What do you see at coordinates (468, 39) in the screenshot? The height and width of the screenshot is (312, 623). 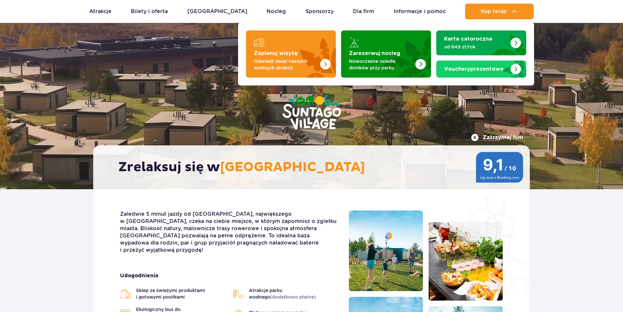 I see `strong: Karta całoroczna` at bounding box center [468, 39].